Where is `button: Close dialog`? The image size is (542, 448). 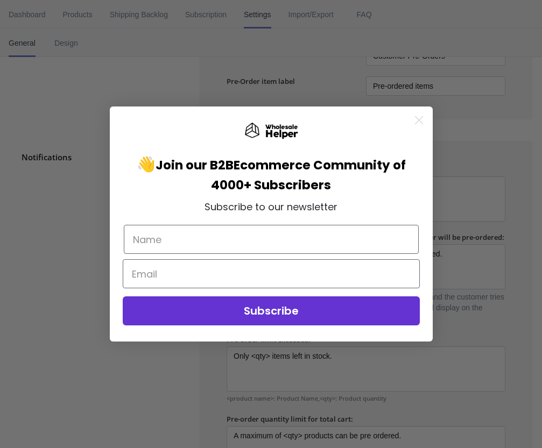
button: Close dialog is located at coordinates (419, 120).